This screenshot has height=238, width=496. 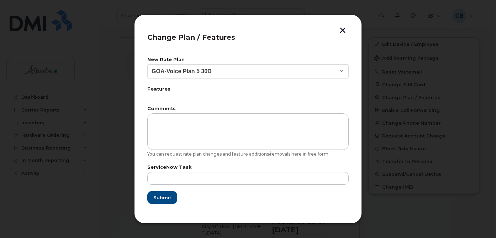 I want to click on label: ServiceNow Task, so click(x=248, y=168).